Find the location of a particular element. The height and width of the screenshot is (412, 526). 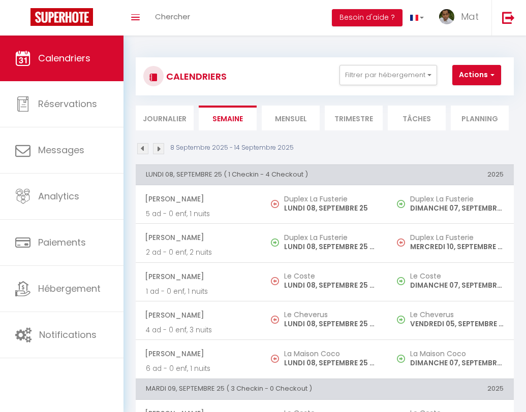

span: Chercher is located at coordinates (172, 16).